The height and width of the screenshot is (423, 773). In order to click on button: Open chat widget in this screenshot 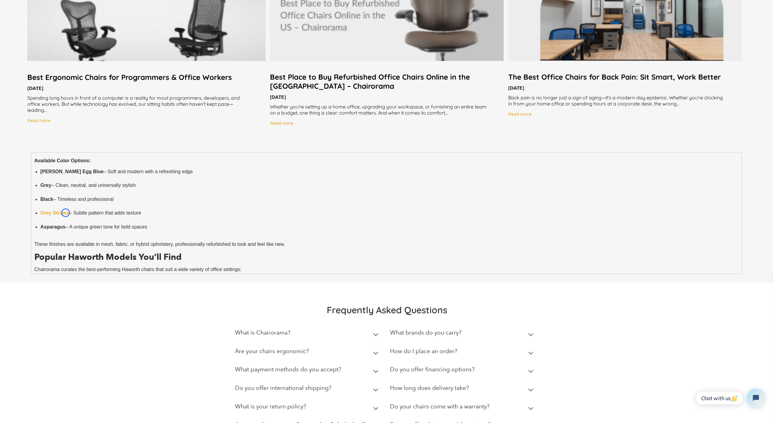, I will do `click(66, 14)`.